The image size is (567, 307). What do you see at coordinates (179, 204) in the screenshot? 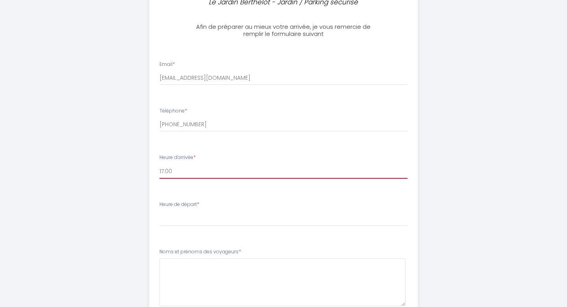
I see `label: Heure de départ` at bounding box center [179, 204].